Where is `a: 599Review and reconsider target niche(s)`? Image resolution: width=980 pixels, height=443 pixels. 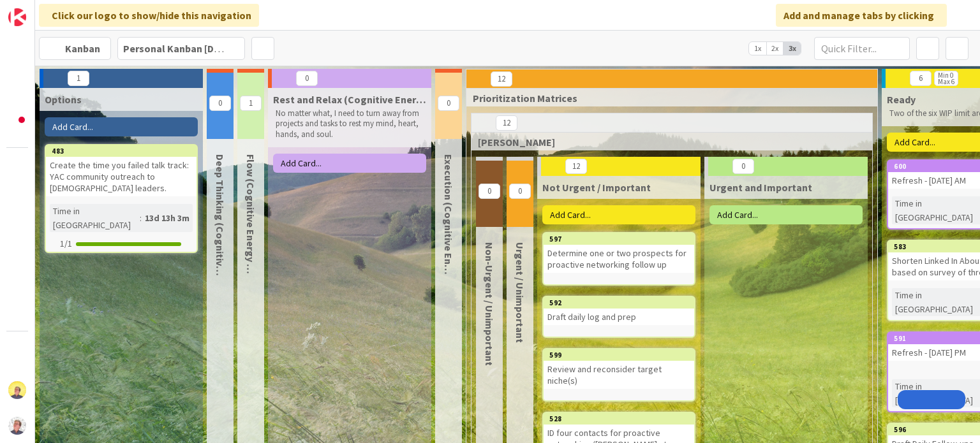
a: 599Review and reconsider target niche(s) is located at coordinates (619, 375).